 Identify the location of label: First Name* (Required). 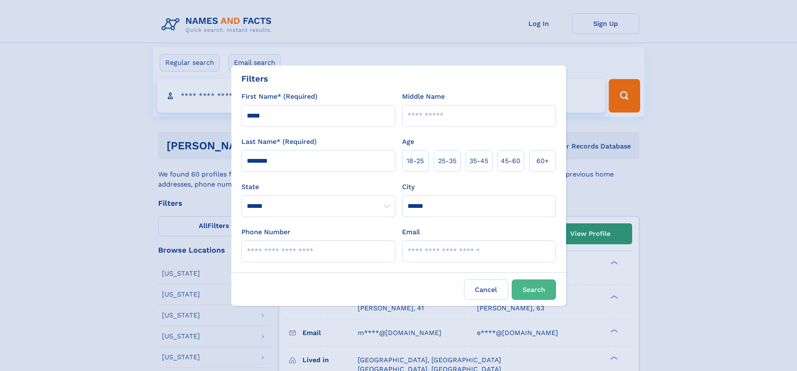
(280, 97).